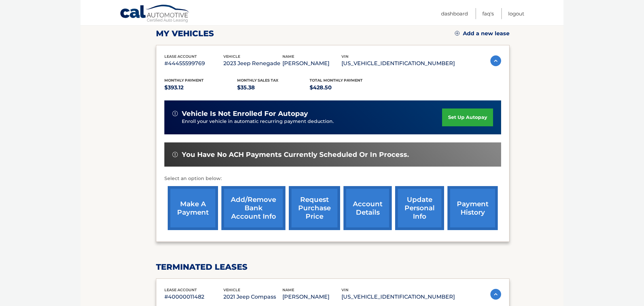 The height and width of the screenshot is (306, 644). What do you see at coordinates (473, 208) in the screenshot?
I see `a: payment history` at bounding box center [473, 208].